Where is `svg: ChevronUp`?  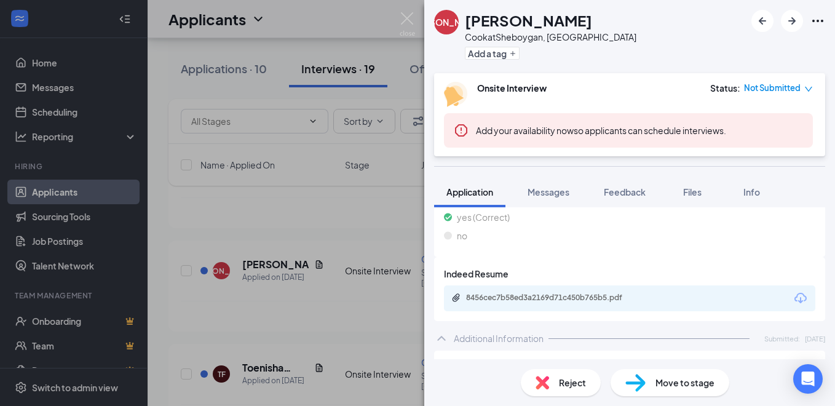 svg: ChevronUp is located at coordinates (442, 338).